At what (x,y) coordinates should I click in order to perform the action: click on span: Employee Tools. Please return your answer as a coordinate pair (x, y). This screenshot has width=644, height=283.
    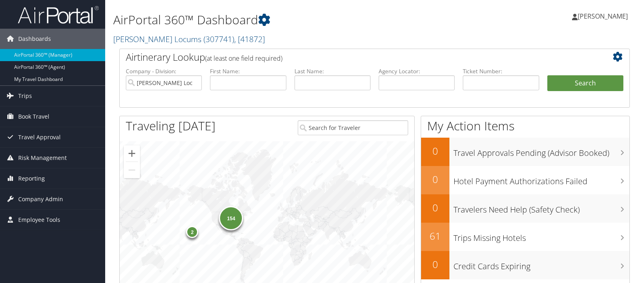
    Looking at the image, I should click on (39, 220).